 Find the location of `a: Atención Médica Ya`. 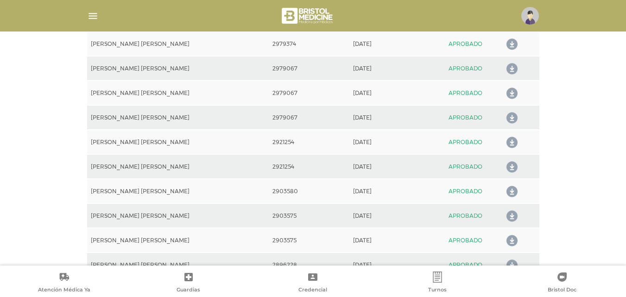

a: Atención Médica Ya is located at coordinates (64, 283).